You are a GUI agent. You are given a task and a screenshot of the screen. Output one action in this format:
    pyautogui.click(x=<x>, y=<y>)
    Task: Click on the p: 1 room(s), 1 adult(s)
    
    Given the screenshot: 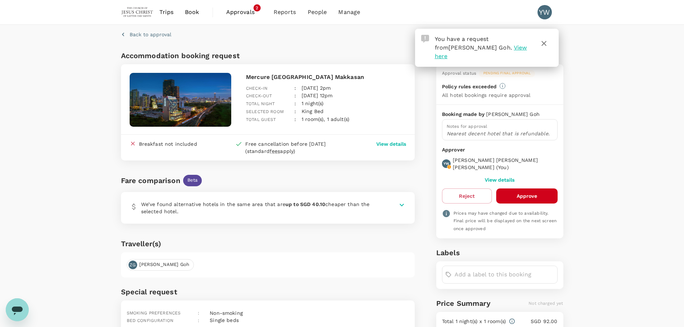 What is the action you would take?
    pyautogui.click(x=325, y=119)
    